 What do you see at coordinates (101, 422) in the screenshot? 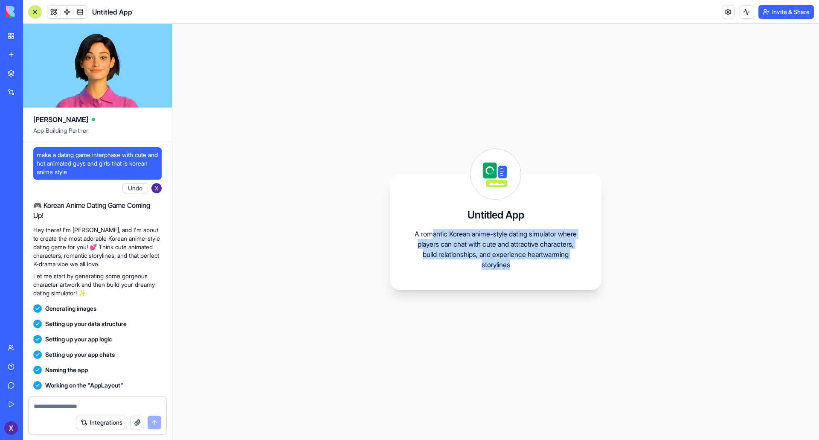
I see `button: Integrations` at bounding box center [101, 422].